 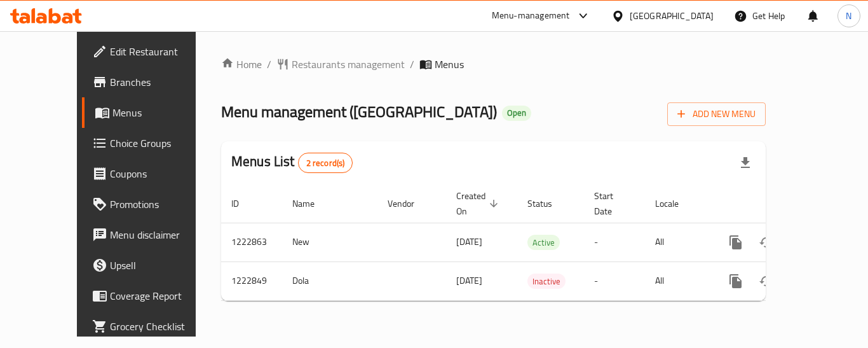 I want to click on span: Open, so click(x=516, y=112).